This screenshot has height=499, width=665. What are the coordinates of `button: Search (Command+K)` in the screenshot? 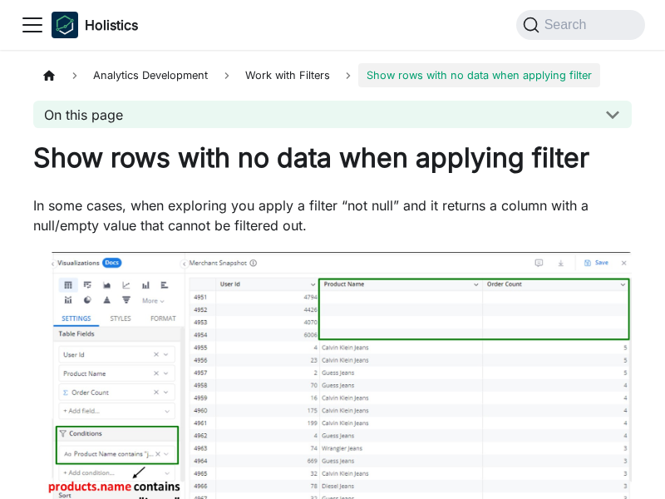 It's located at (580, 25).